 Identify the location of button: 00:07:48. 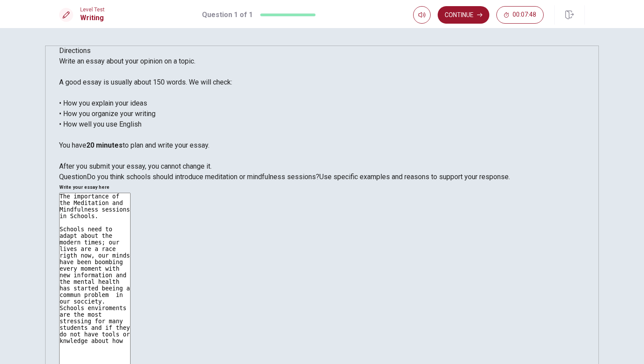
(520, 15).